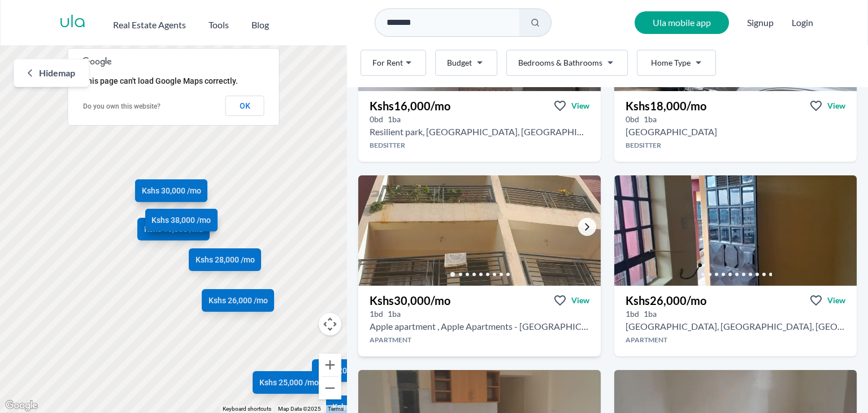  What do you see at coordinates (181, 219) in the screenshot?
I see `button: Kshs 38,000 /mo` at bounding box center [181, 219].